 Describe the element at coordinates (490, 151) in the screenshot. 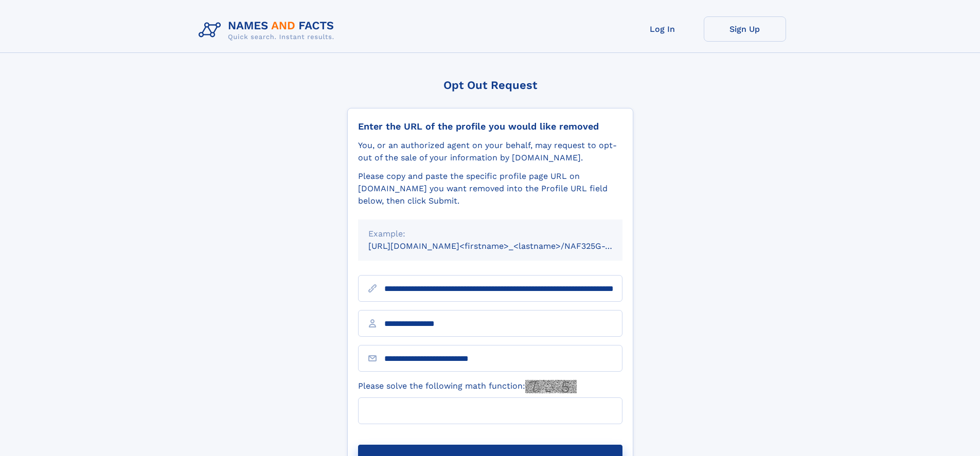

I see `div: You, or an authorized agent on your behalf, may request to opt-out of the sale of your informatio...` at that location.